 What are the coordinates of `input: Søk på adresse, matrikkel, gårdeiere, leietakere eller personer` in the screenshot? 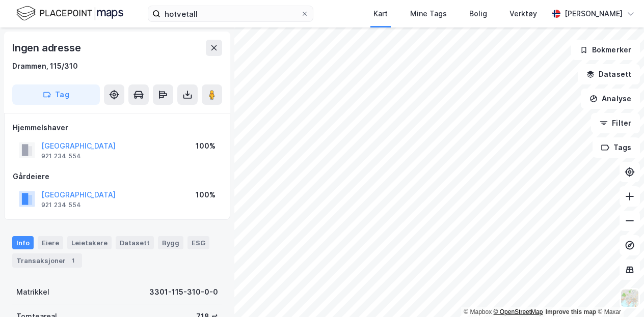 It's located at (230, 14).